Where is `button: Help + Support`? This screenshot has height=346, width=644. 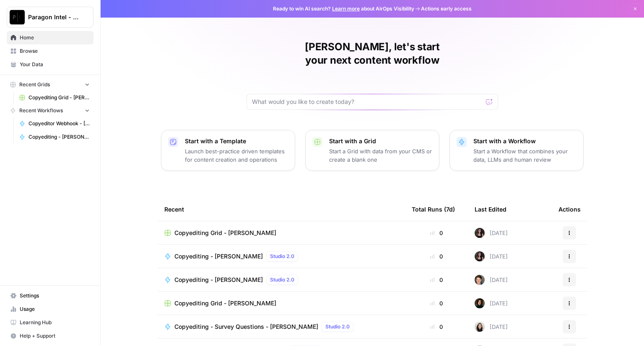 button: Help + Support is located at coordinates (50, 336).